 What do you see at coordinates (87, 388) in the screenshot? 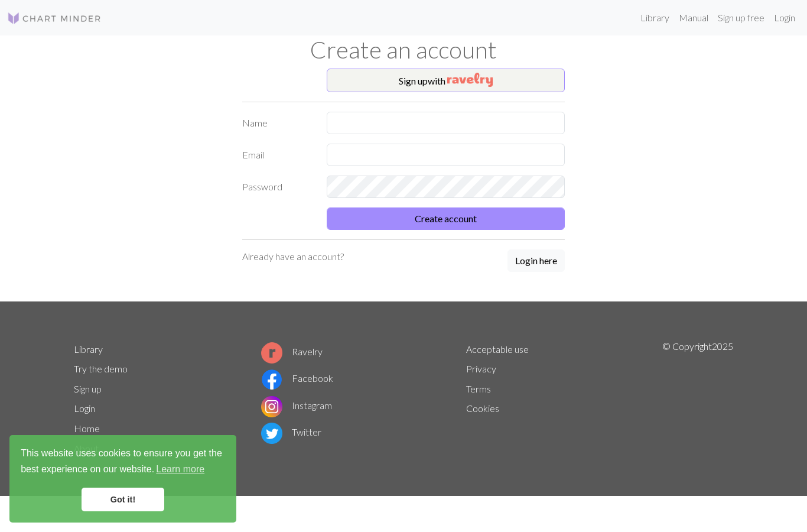
I see `a: Sign up` at bounding box center [87, 388].